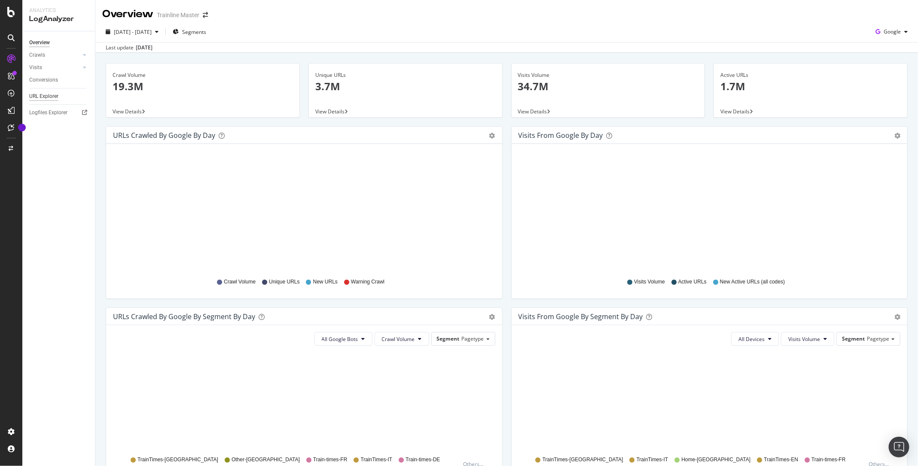  What do you see at coordinates (368, 282) in the screenshot?
I see `span: Warning Crawl` at bounding box center [368, 282].